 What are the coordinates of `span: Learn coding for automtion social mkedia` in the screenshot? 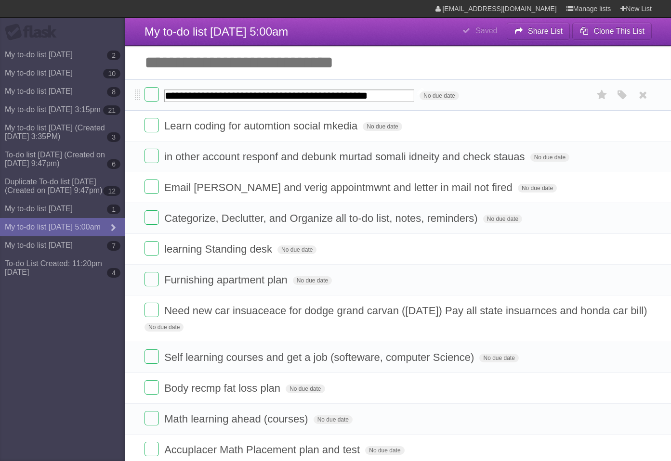 It's located at (262, 126).